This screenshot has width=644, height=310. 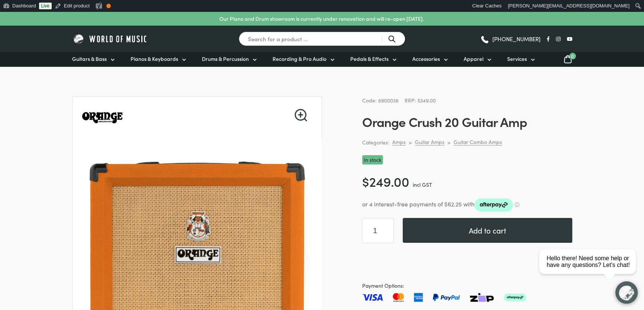 What do you see at coordinates (53, 33) in the screenshot?
I see `div: Hello there! Need some help or have any questions? Let's chat!` at bounding box center [53, 33].